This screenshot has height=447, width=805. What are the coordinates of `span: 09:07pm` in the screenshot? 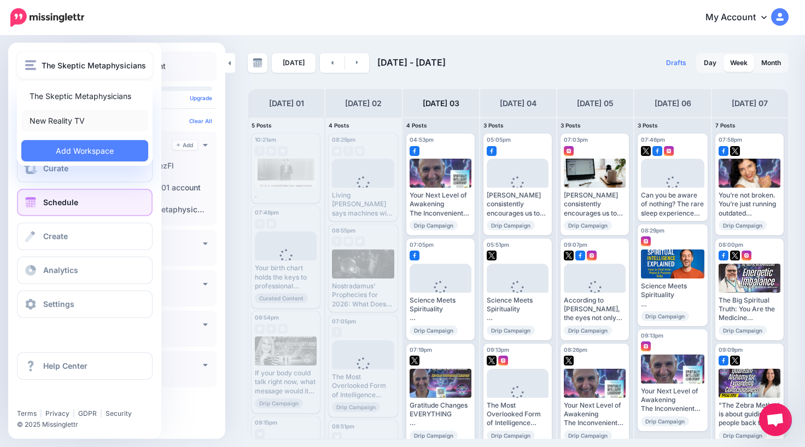 It's located at (576, 245).